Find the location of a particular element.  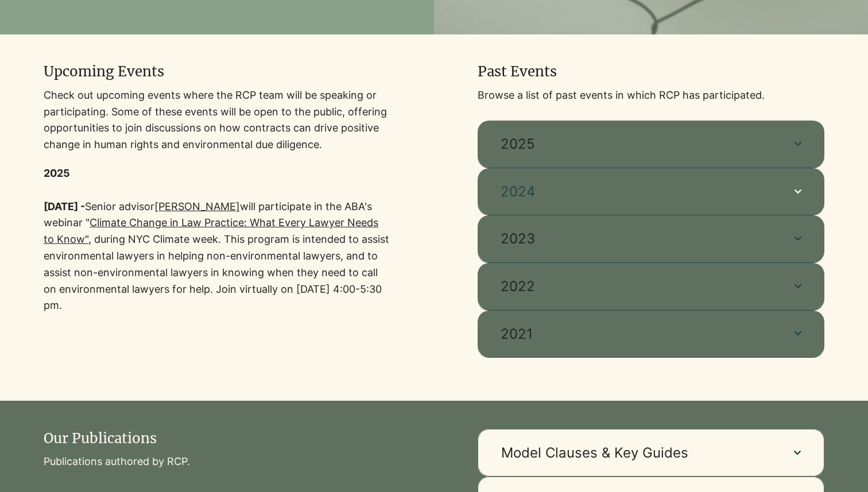

button: 2022 is located at coordinates (651, 287).